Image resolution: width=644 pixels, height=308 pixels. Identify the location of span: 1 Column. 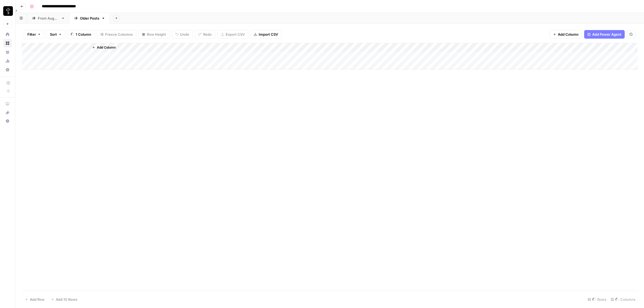
(83, 34).